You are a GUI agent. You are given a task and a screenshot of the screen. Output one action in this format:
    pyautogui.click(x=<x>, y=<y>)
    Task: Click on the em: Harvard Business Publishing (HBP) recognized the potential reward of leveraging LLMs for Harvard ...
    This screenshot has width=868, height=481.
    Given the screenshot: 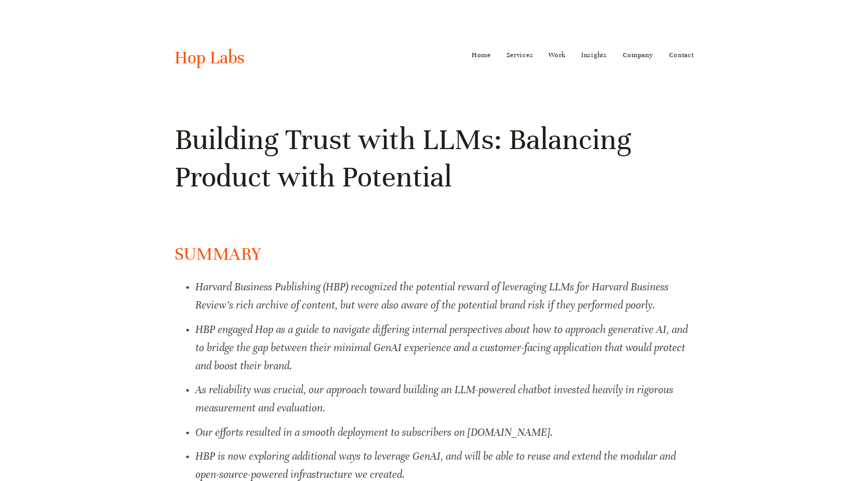 What is the action you would take?
    pyautogui.click(x=433, y=296)
    